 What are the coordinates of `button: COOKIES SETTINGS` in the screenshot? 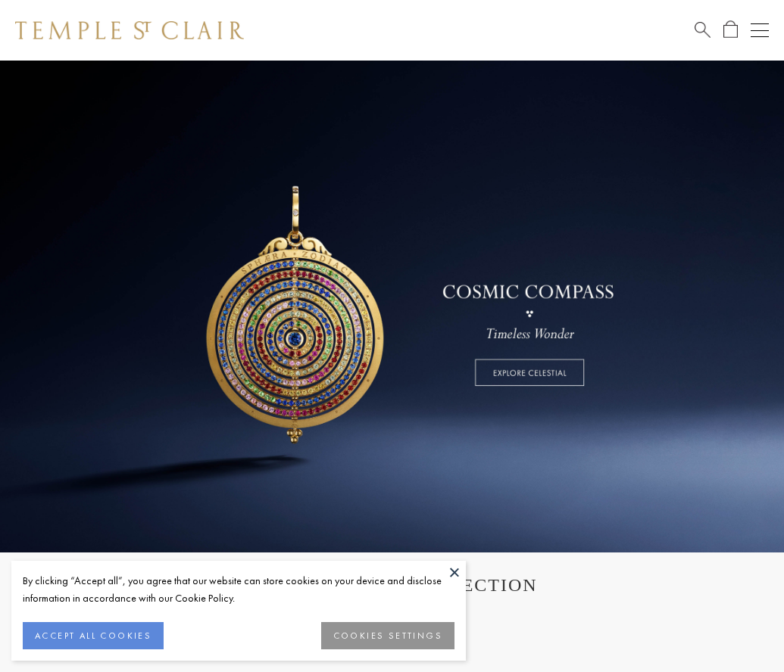 It's located at (388, 636).